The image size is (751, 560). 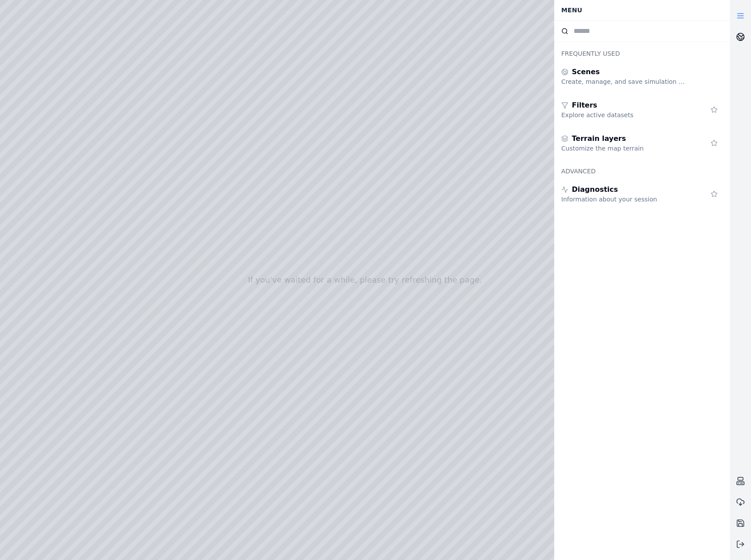 I want to click on div: Frequently Used, so click(x=642, y=51).